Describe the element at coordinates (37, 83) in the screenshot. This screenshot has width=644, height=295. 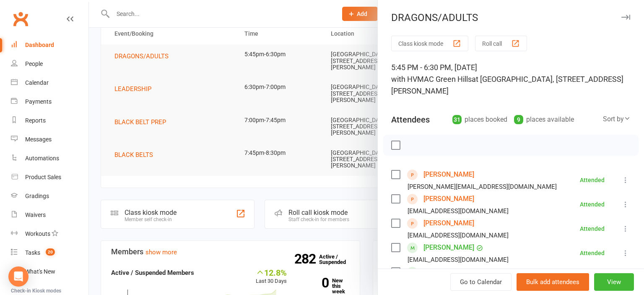
I see `div: Calendar` at that location.